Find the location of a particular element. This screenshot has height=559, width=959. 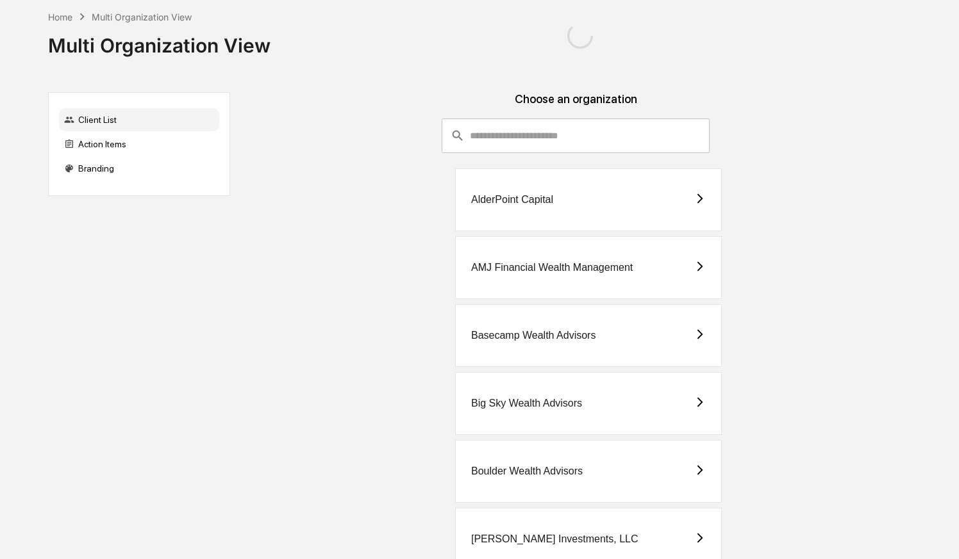

div: Choose an organization is located at coordinates (575, 105).